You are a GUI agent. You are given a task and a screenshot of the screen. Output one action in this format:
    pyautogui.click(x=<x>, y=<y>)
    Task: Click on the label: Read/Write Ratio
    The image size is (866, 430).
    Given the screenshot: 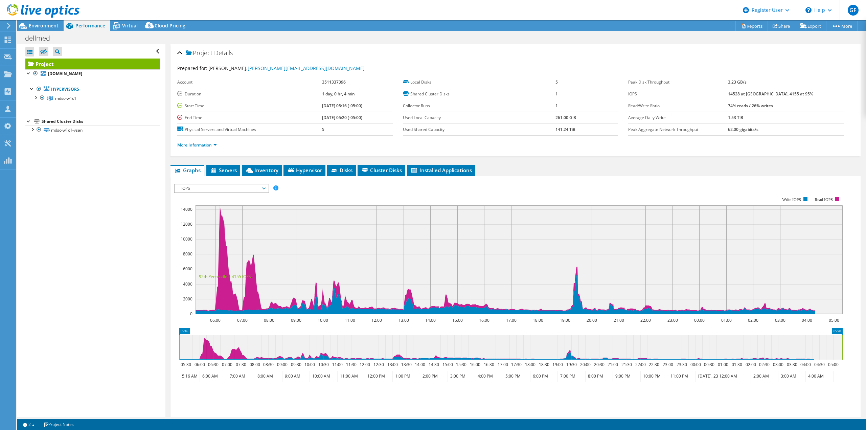 What is the action you would take?
    pyautogui.click(x=678, y=106)
    